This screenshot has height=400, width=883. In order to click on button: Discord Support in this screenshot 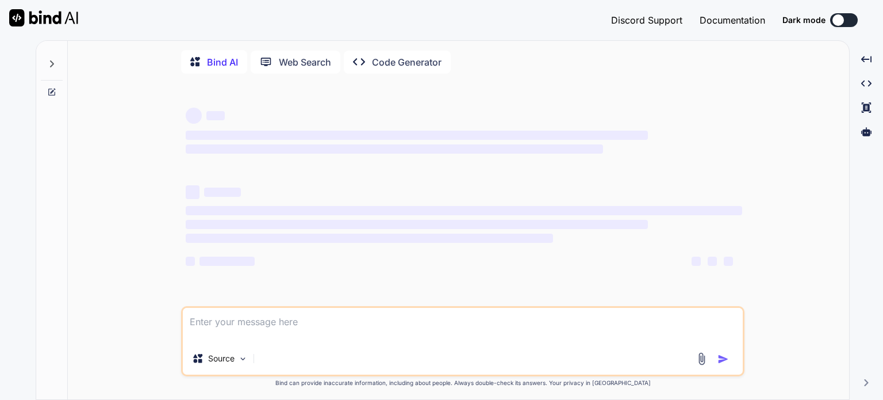, I will do `click(647, 20)`.